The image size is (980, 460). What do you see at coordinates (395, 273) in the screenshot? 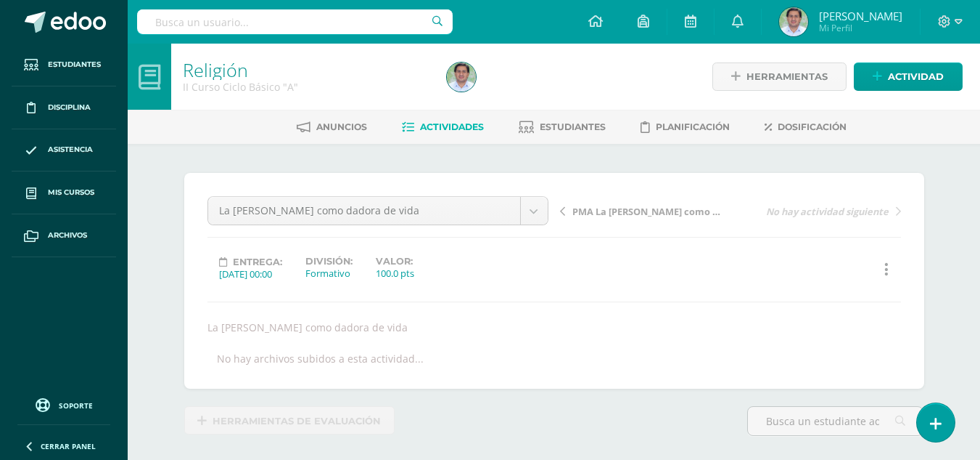
I see `div: 100.0 pts` at bounding box center [395, 273].